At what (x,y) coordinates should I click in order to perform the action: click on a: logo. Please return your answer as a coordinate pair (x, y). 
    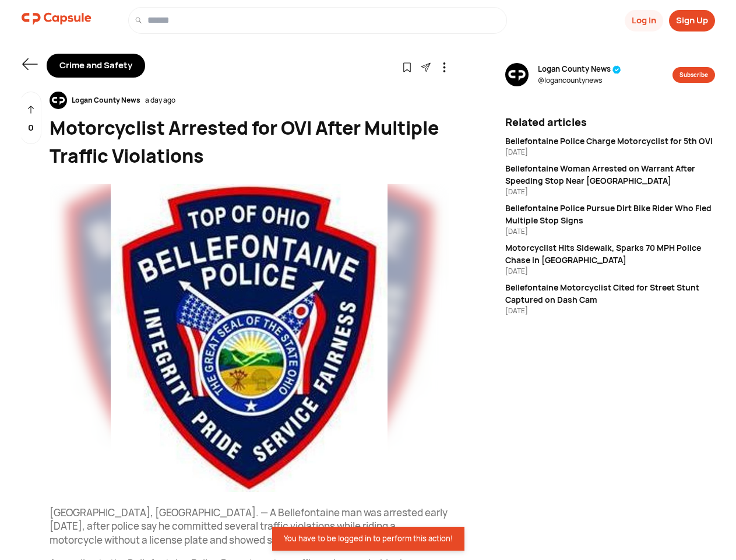
    Looking at the image, I should click on (57, 20).